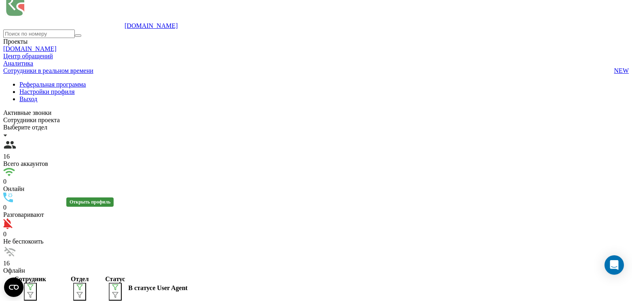 The image size is (632, 301). What do you see at coordinates (28, 99) in the screenshot?
I see `span: Выход` at bounding box center [28, 99].